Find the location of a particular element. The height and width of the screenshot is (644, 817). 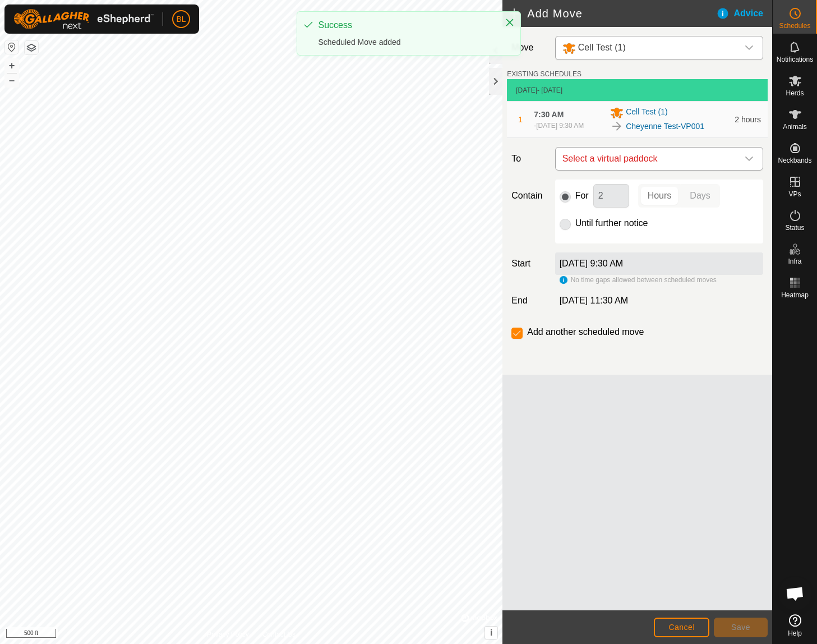

span: Infra is located at coordinates (794, 261).